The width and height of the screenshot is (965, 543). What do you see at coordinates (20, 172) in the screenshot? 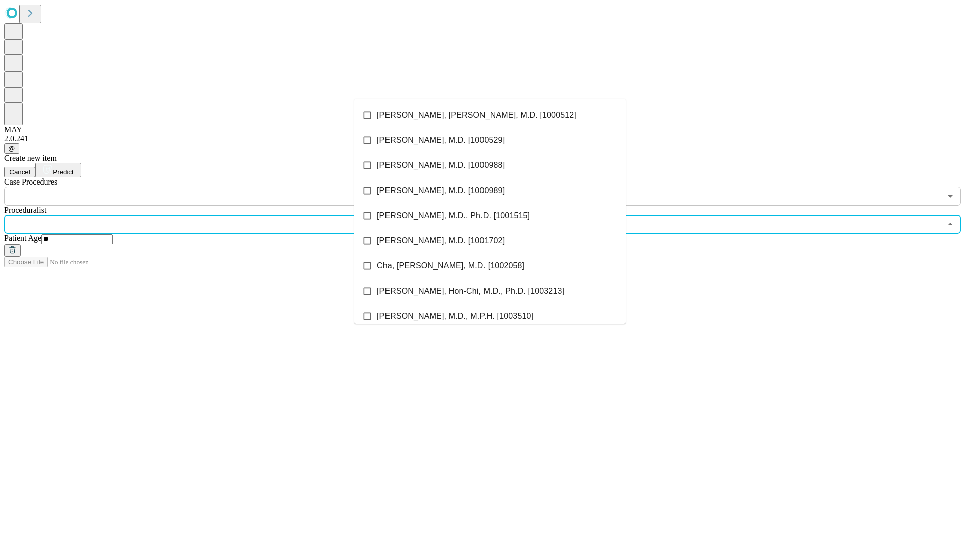
I see `button: Cancel` at bounding box center [20, 172].